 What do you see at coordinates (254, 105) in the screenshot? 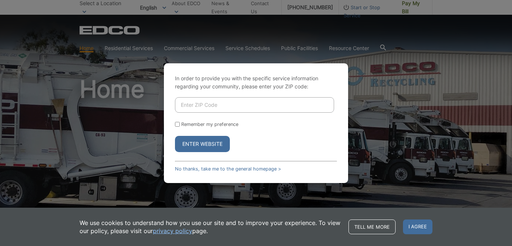
I see `input: Enter ZIP Code` at bounding box center [254, 105].